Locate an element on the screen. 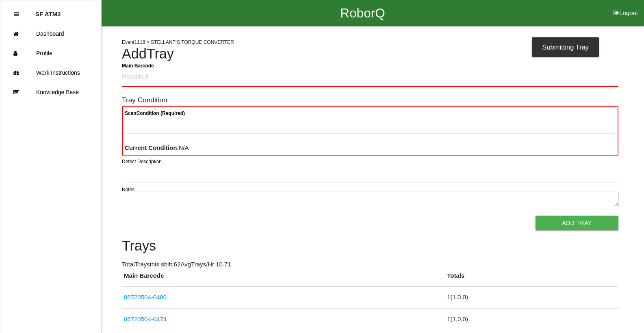  span: Event 1118 > STELLANTIS TORQUE CONVERTER is located at coordinates (178, 42).